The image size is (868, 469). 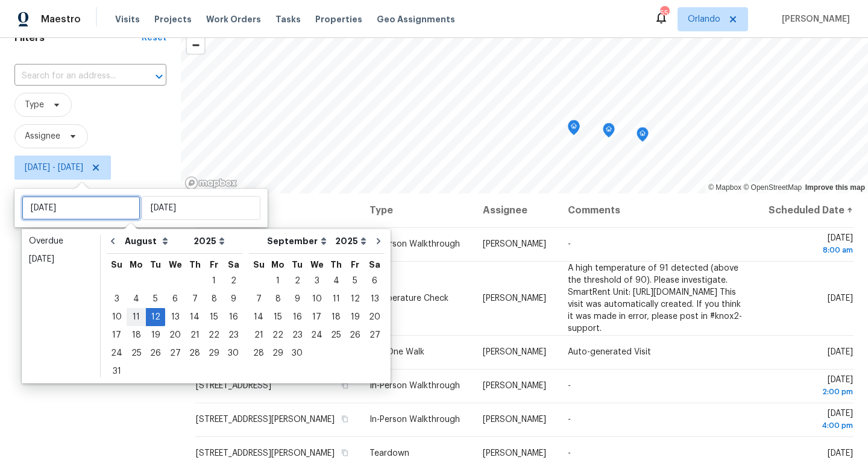 I want to click on div: Fri Sep 19 2025, so click(x=355, y=317).